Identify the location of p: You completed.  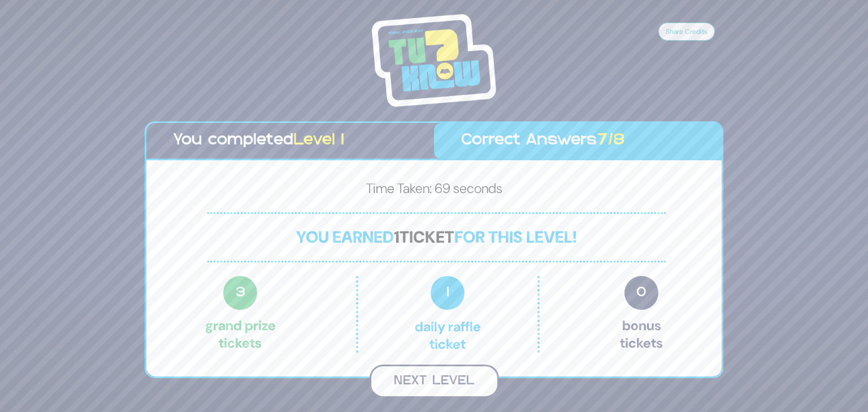
(290, 140).